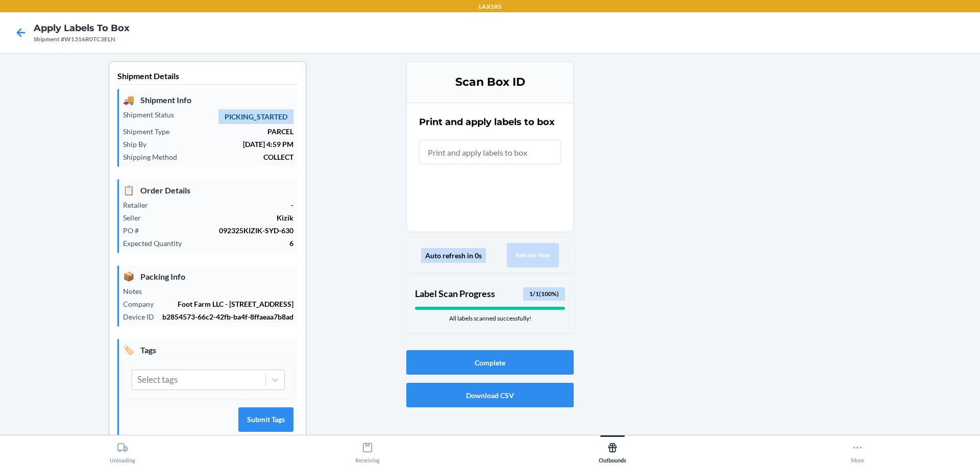  What do you see at coordinates (139, 205) in the screenshot?
I see `p: Retailer` at bounding box center [139, 205].